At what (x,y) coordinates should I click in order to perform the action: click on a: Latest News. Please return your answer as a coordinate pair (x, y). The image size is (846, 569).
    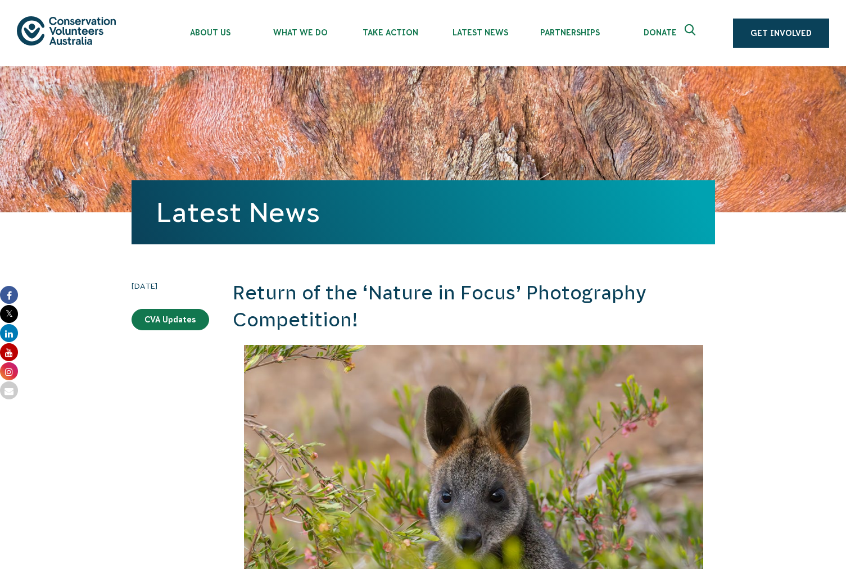
    Looking at the image, I should click on (238, 212).